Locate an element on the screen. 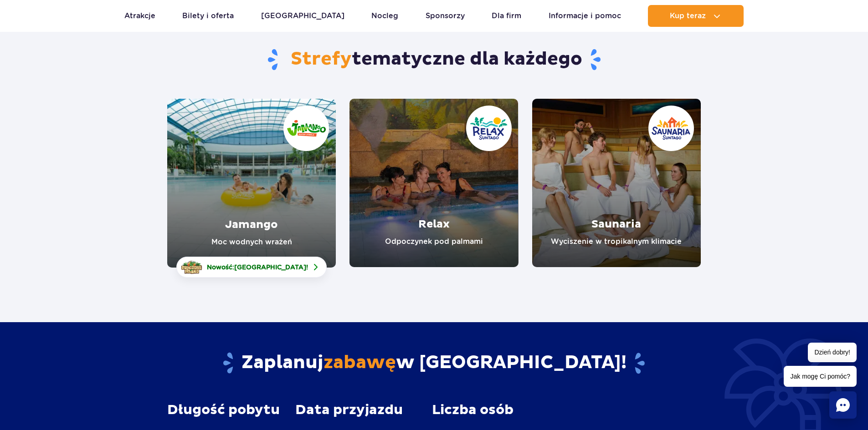 The height and width of the screenshot is (430, 868). span: Jak mogę Ci pomóc? is located at coordinates (820, 376).